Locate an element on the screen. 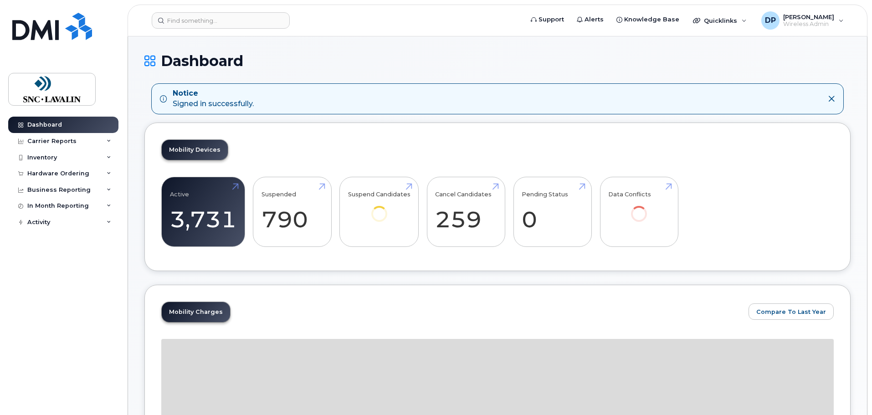 Image resolution: width=872 pixels, height=415 pixels. strong: Notice is located at coordinates (213, 93).